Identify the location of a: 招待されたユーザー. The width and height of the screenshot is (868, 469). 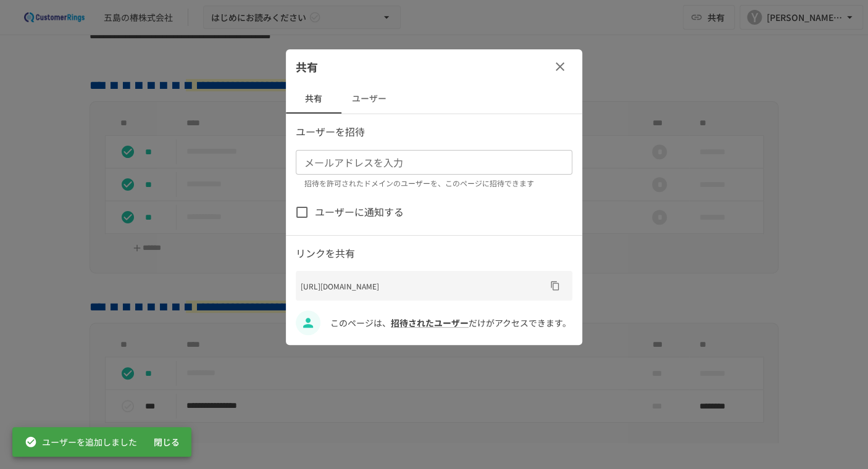
(430, 323).